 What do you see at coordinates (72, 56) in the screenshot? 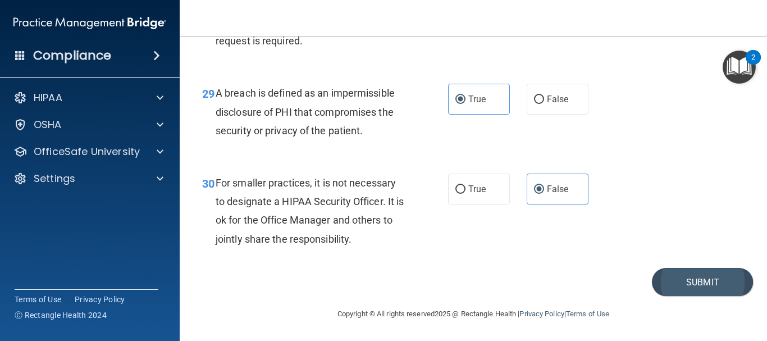
I see `h4: Compliance` at bounding box center [72, 56].